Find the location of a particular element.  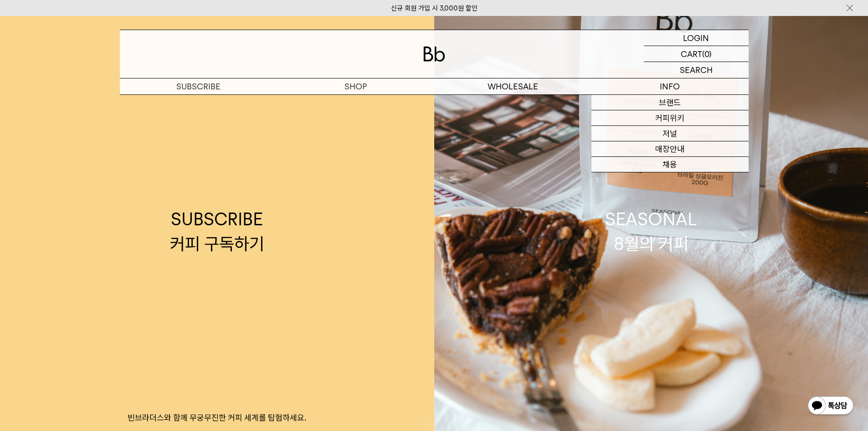

img: 로고 is located at coordinates (434, 54).